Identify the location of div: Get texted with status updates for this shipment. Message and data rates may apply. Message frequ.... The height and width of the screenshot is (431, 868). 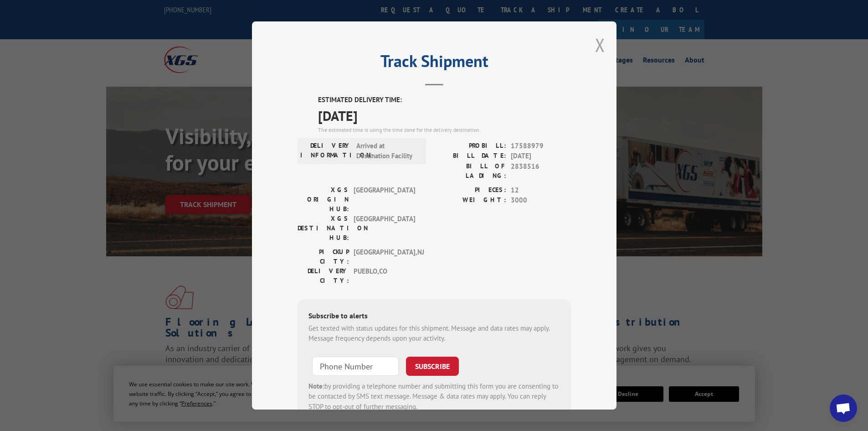
(434, 333).